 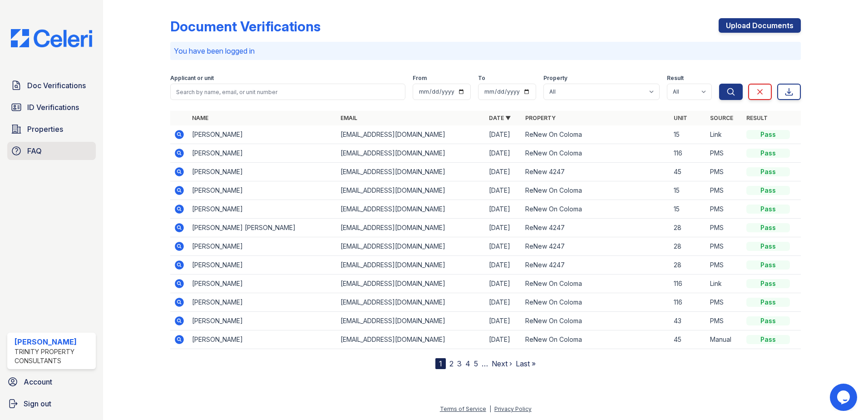 I want to click on div: 1, so click(x=440, y=363).